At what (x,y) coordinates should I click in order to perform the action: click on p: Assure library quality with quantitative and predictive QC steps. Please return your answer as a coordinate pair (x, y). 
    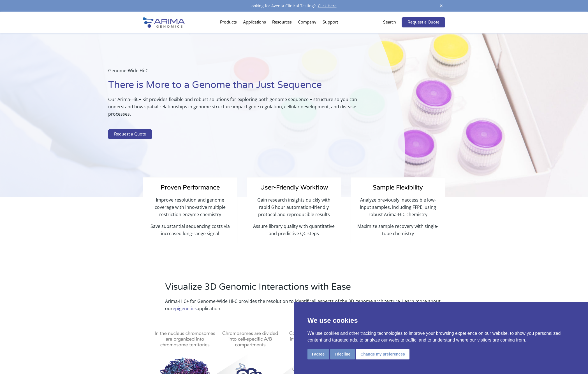
    Looking at the image, I should click on (294, 230).